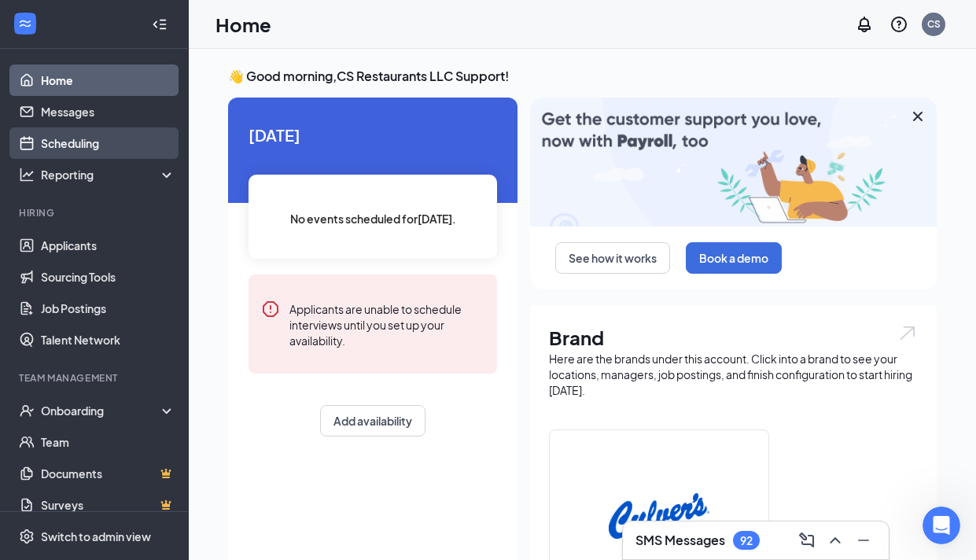  Describe the element at coordinates (271, 309) in the screenshot. I see `svg: Error` at that location.